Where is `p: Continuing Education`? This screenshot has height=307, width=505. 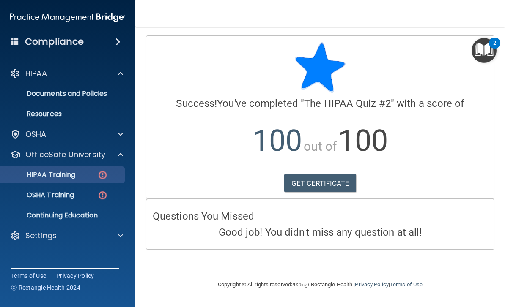
p: Continuing Education is located at coordinates (63, 216).